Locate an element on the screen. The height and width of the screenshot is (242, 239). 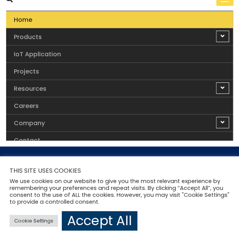
a: Products is located at coordinates (119, 37).